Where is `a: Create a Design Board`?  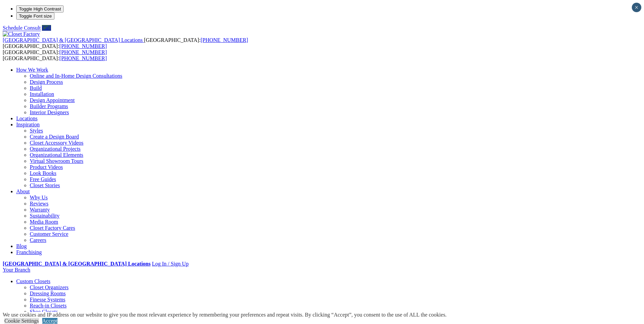 a: Create a Design Board is located at coordinates (54, 137).